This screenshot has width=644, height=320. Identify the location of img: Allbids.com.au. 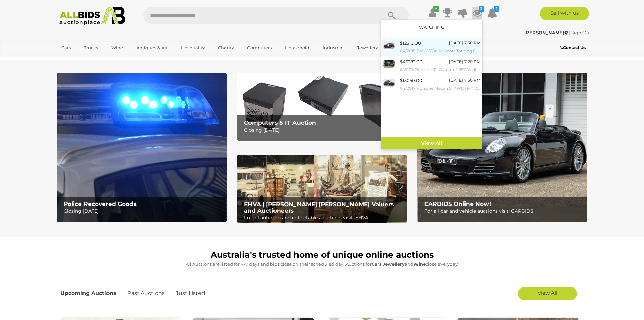
(92, 16).